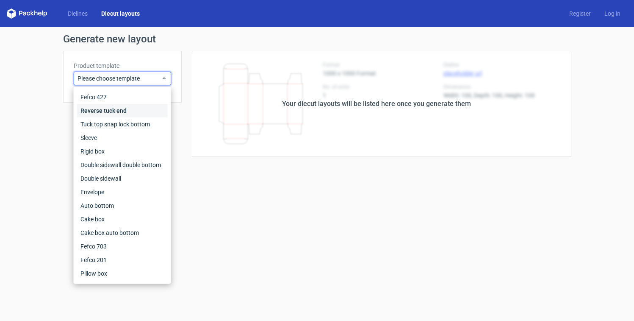  Describe the element at coordinates (122, 111) in the screenshot. I see `div: Reverse tuck end` at that location.